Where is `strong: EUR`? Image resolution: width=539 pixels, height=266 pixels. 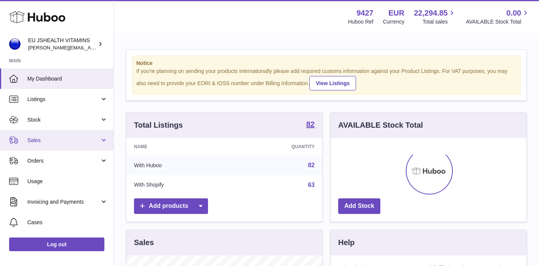 strong: EUR is located at coordinates (396, 13).